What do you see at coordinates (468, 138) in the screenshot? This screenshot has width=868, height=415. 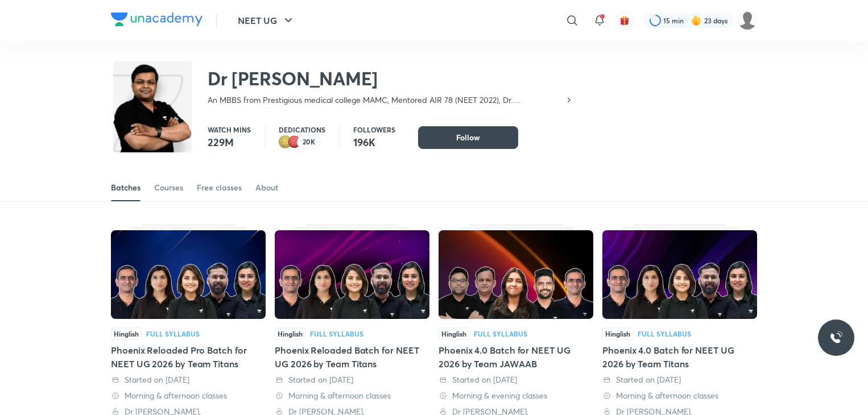 I see `span: Follow` at bounding box center [468, 138].